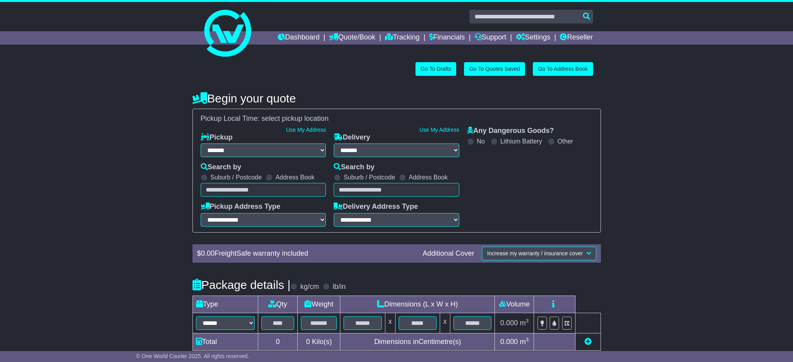 Image resolution: width=793 pixels, height=362 pixels. What do you see at coordinates (534, 38) in the screenshot?
I see `a: Settings` at bounding box center [534, 38].